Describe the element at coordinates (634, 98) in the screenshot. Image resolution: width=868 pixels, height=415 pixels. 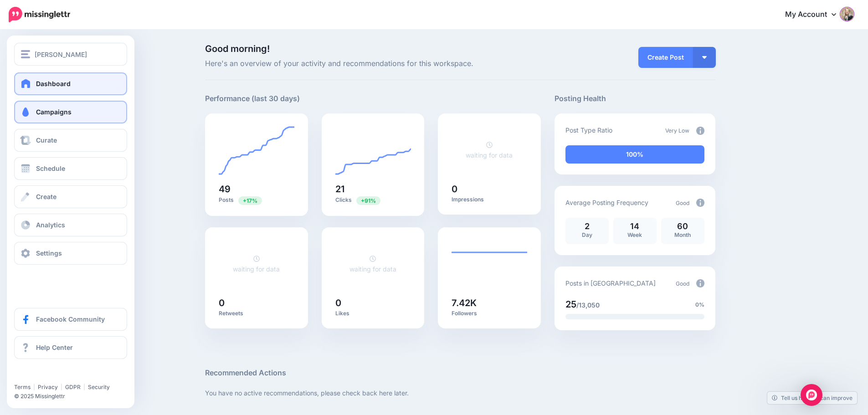
I see `h5: Posting Health` at that location.